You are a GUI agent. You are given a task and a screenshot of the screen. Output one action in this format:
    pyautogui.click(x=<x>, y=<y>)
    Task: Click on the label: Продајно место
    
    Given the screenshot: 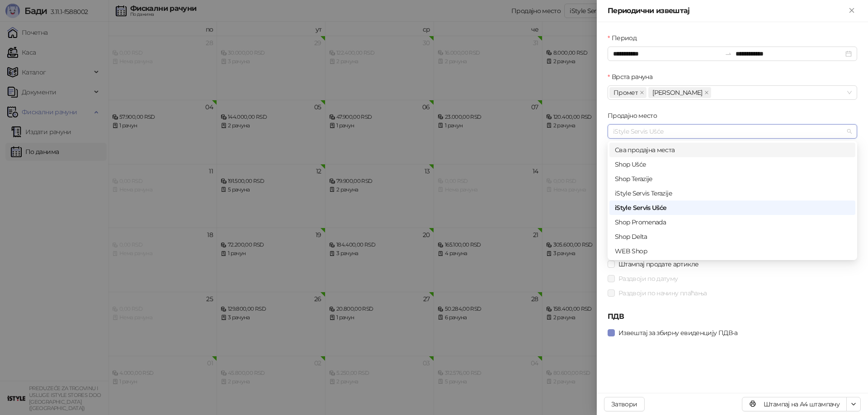 What is the action you would take?
    pyautogui.click(x=635, y=115)
    